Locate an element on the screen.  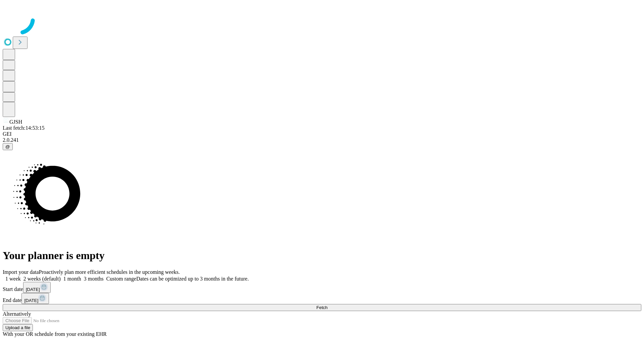
span: 3 months is located at coordinates (94, 279).